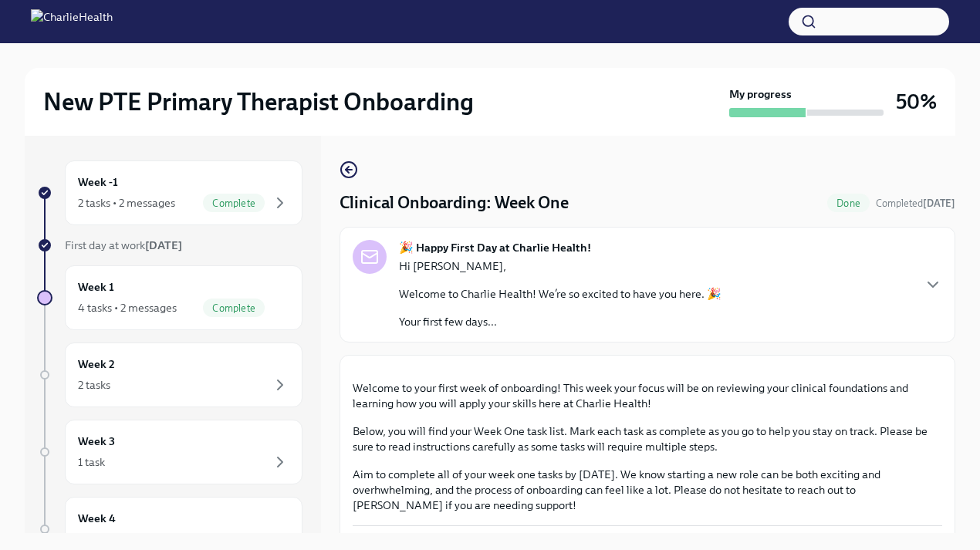 This screenshot has height=550, width=980. I want to click on div: 2 tasks • 2 messages, so click(126, 203).